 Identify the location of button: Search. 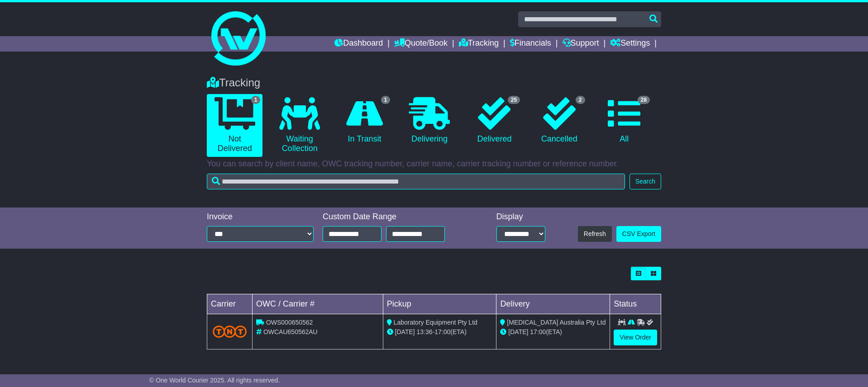
(645, 182).